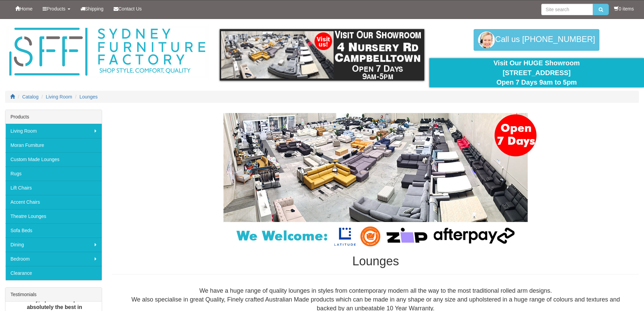  What do you see at coordinates (567, 9) in the screenshot?
I see `input: Site search` at bounding box center [567, 9].